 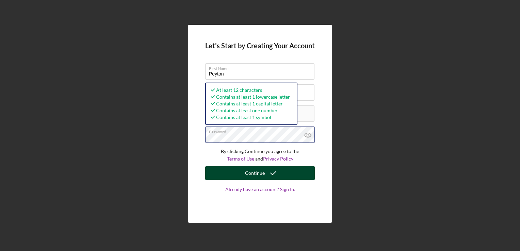 I want to click on p: By clicking Continue you agree to the and, so click(x=260, y=155).